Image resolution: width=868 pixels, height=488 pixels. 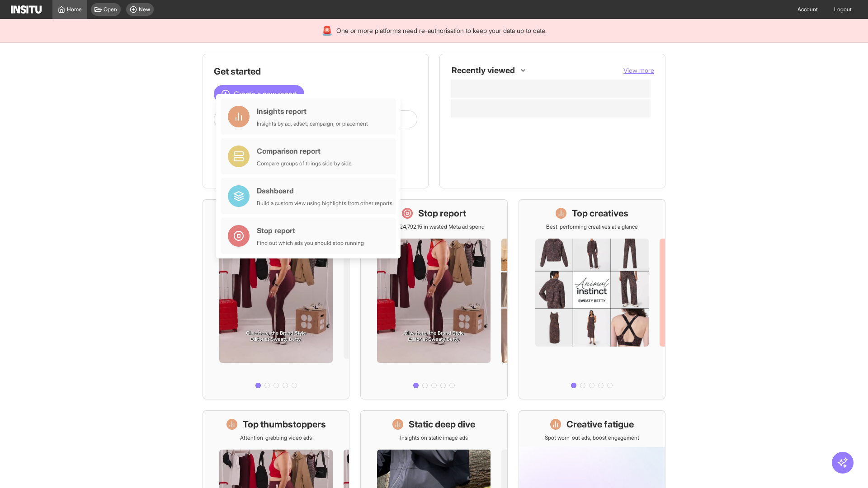 I want to click on span: Home, so click(x=74, y=10).